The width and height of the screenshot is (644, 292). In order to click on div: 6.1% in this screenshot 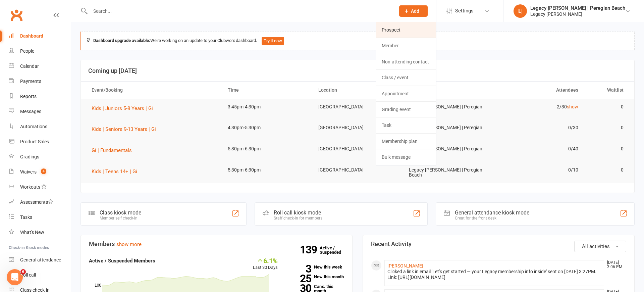, I will do `click(265, 261)`.